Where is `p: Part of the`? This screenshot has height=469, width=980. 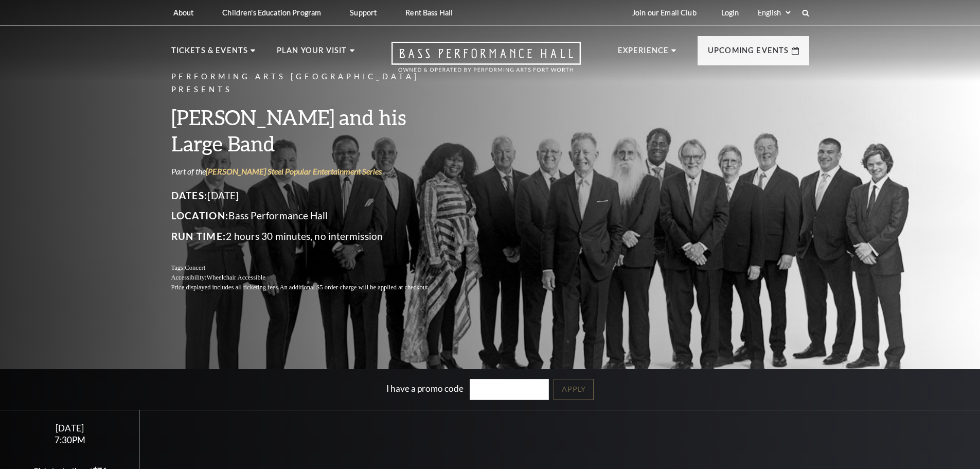
p: Part of the is located at coordinates (313, 171).